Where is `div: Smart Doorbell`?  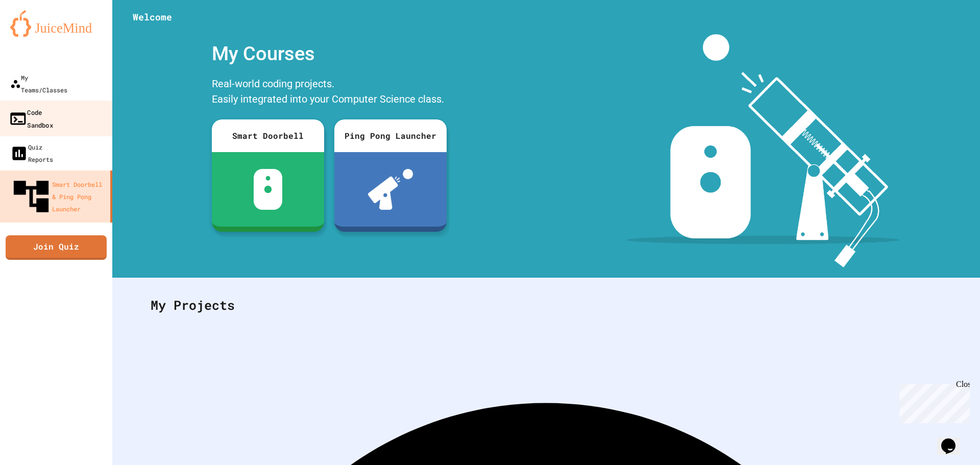
div: Smart Doorbell is located at coordinates (268, 136).